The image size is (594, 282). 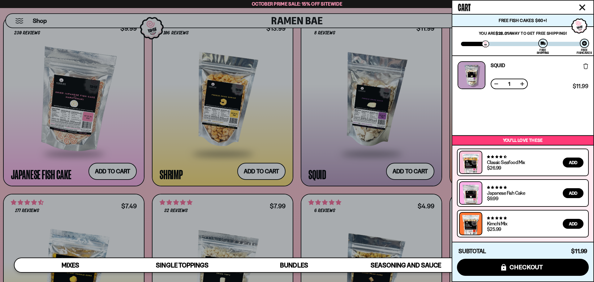 What do you see at coordinates (497, 223) in the screenshot?
I see `a: Kimchi Mix` at bounding box center [497, 223].